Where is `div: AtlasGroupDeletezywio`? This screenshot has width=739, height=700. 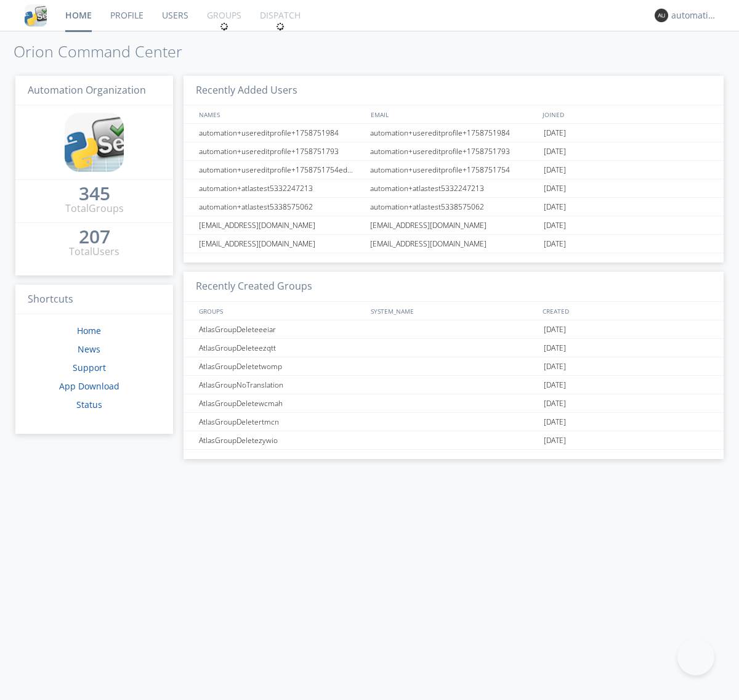
div: AtlasGroupDeletezywio is located at coordinates (281, 439).